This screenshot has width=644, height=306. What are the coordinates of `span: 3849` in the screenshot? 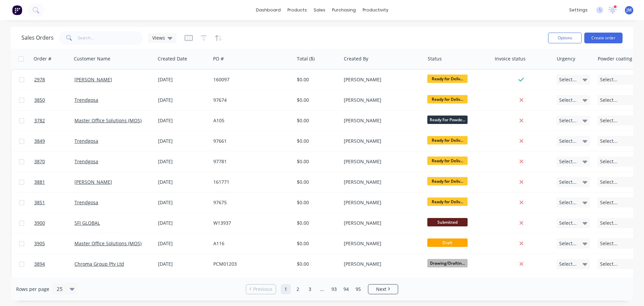 It's located at (40, 141).